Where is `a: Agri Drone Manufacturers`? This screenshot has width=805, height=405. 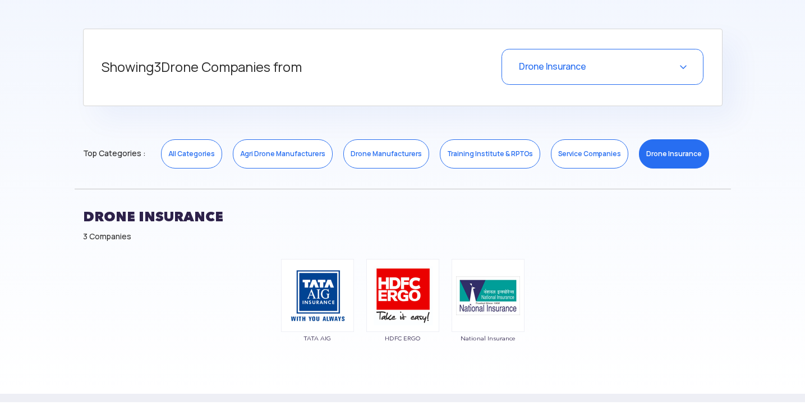 a: Agri Drone Manufacturers is located at coordinates (283, 154).